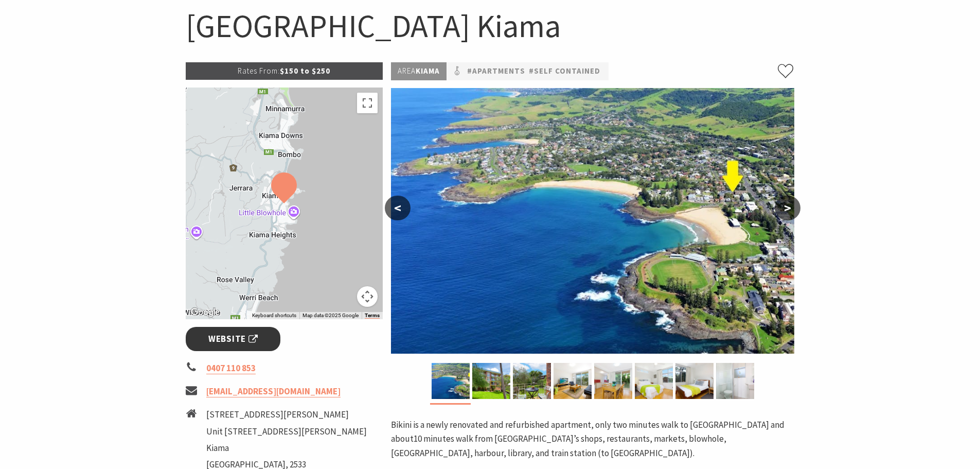 The image size is (980, 469). I want to click on li: Kiama, so click(286, 448).